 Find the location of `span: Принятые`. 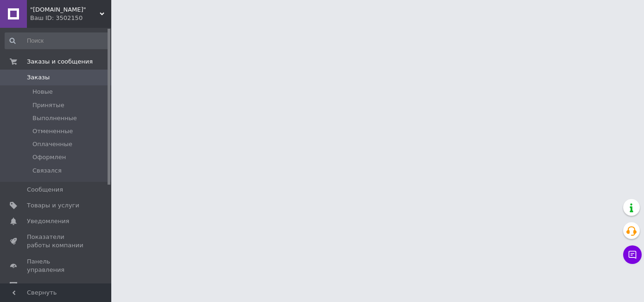

span: Принятые is located at coordinates (48, 105).